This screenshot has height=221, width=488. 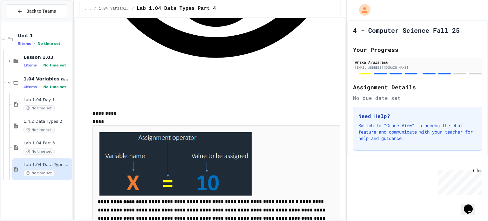 I want to click on span: Lab 1.04 Day 1, so click(x=47, y=100).